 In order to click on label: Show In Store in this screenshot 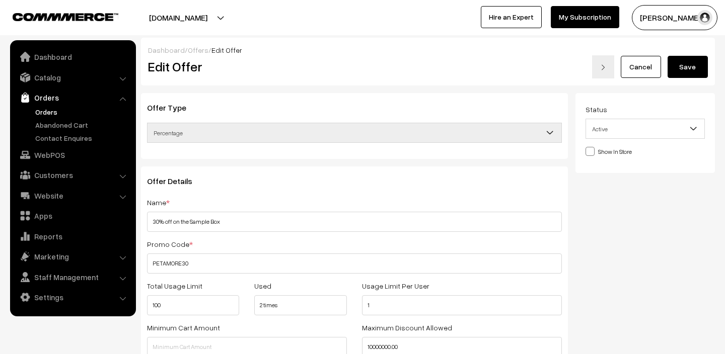, I will do `click(608, 151)`.